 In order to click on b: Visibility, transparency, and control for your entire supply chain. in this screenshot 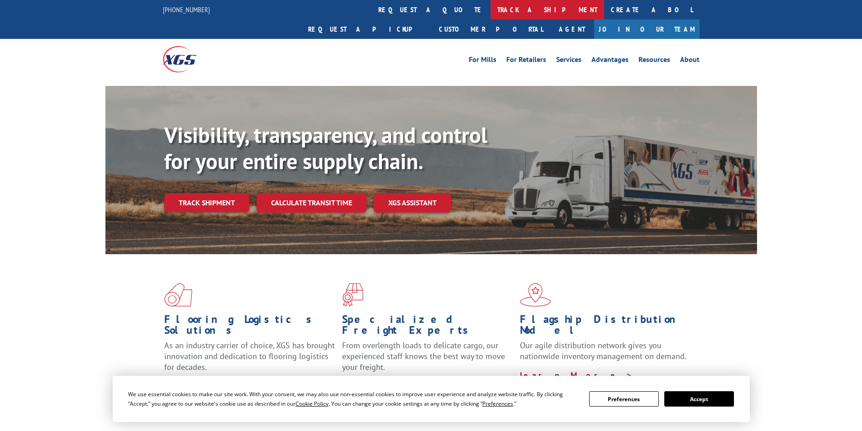, I will do `click(326, 148)`.